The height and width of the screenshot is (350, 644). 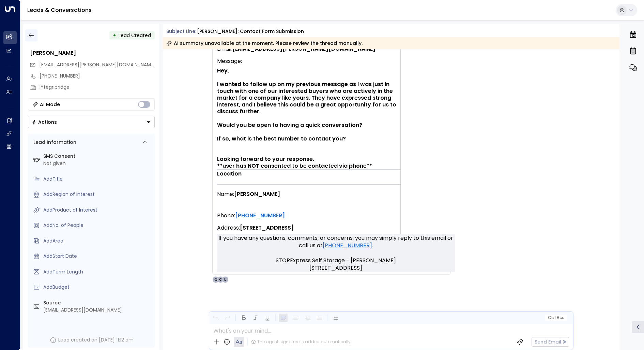 I want to click on span: Subject Line:, so click(x=181, y=31).